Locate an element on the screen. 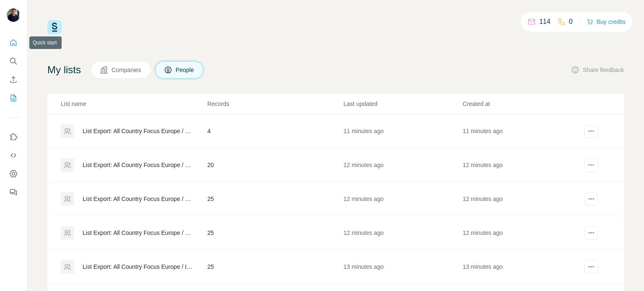 The image size is (644, 291). td: 20 is located at coordinates (275, 165).